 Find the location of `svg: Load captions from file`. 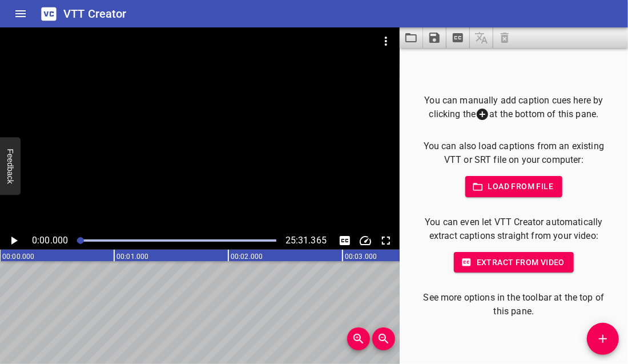

svg: Load captions from file is located at coordinates (412, 38).